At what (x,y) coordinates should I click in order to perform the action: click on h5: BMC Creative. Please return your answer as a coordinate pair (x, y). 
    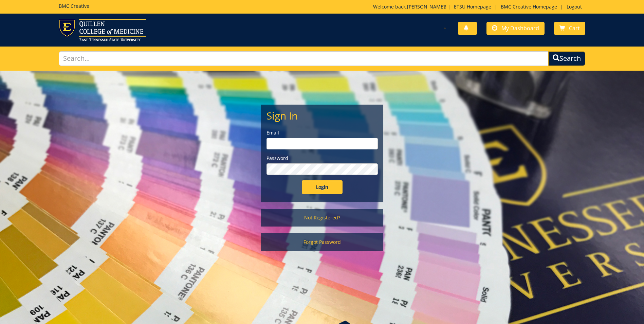
    Looking at the image, I should click on (74, 6).